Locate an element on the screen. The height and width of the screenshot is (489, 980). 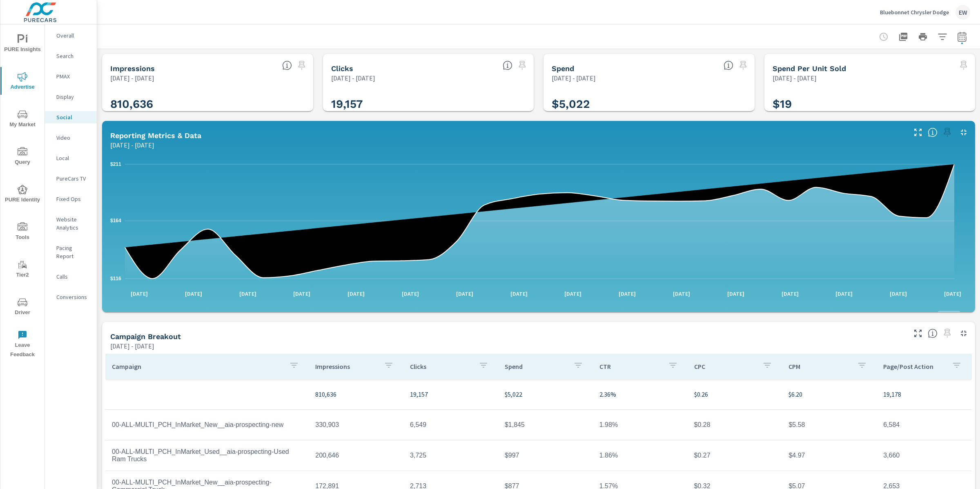
p: Overall is located at coordinates (73, 36).